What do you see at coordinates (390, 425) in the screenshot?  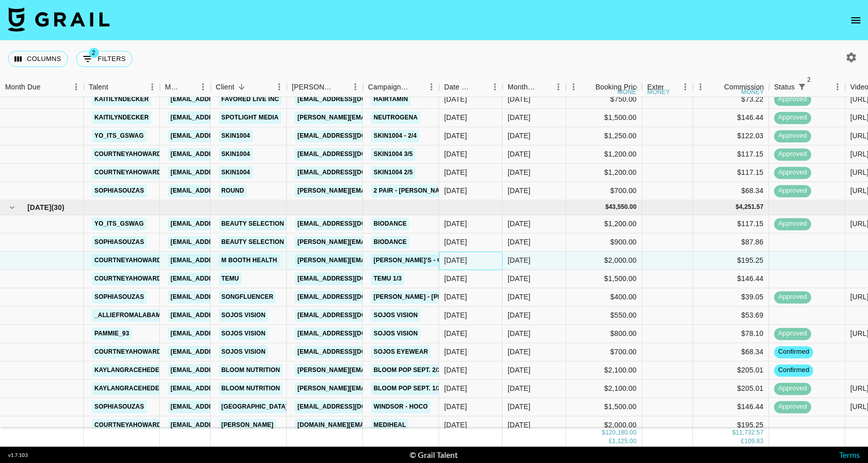 I see `a: Mediheal` at bounding box center [390, 425].